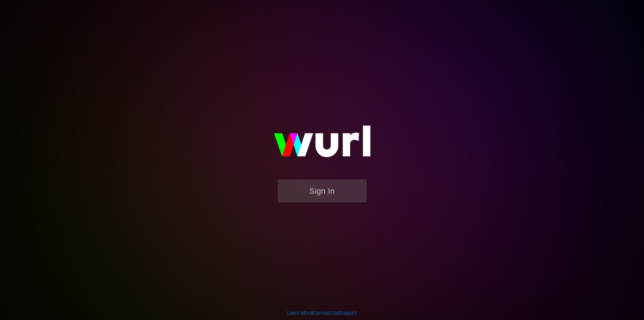 The image size is (644, 320). Describe the element at coordinates (322, 191) in the screenshot. I see `button: Sign In` at that location.